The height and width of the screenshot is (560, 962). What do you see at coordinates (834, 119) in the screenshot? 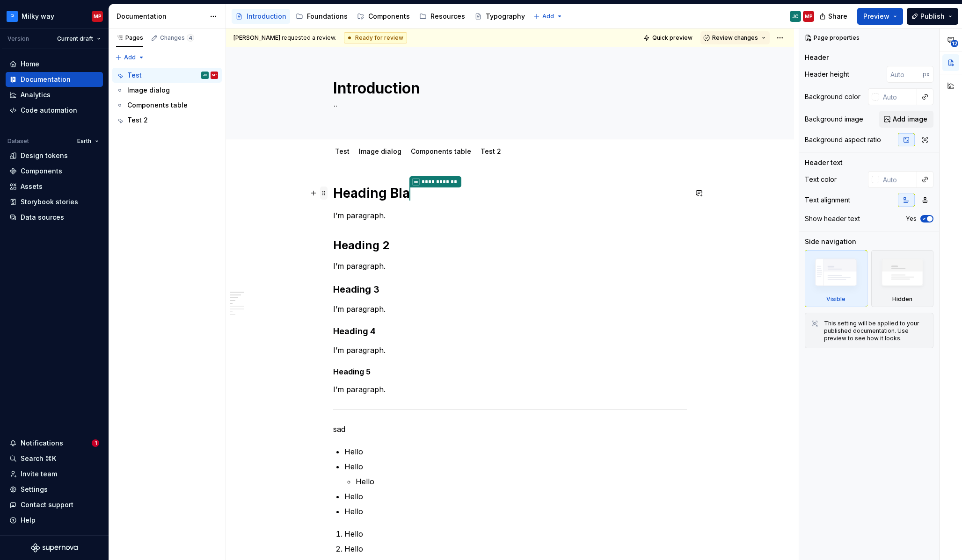
I see `div: Background image` at bounding box center [834, 119].